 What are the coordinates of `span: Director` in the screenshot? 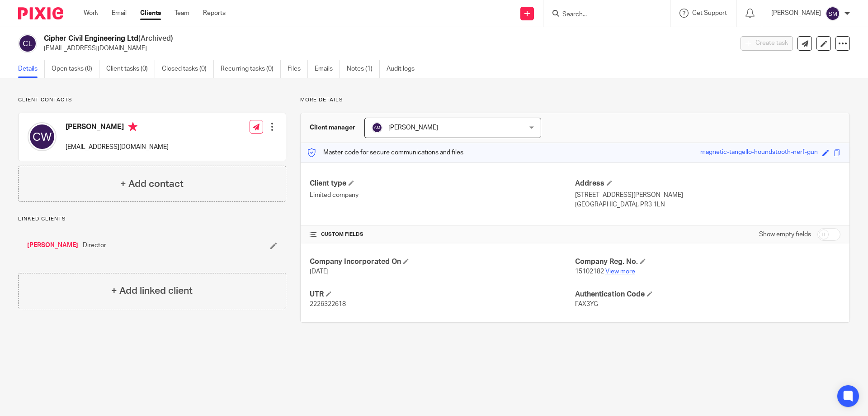 It's located at (94, 245).